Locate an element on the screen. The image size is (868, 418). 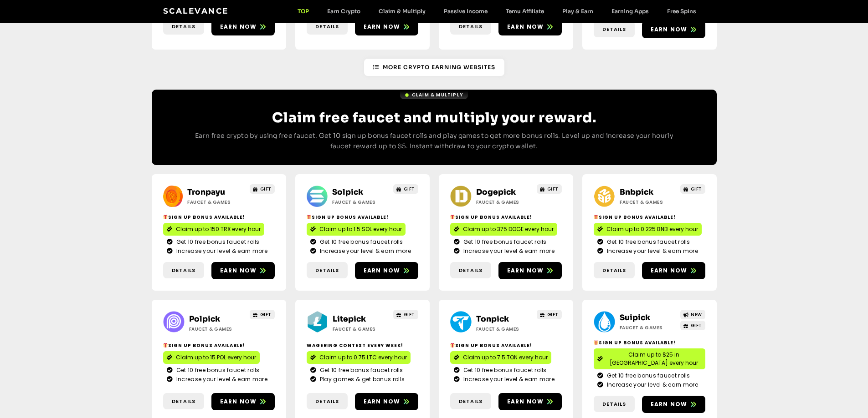
span: More Crypto Earning Websites is located at coordinates (439, 67).